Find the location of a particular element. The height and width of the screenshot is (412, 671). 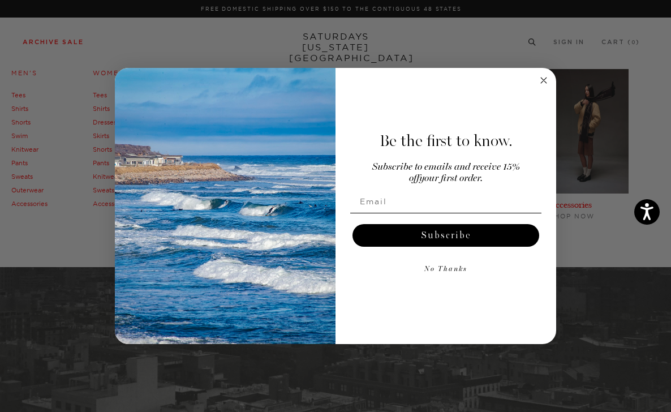

span: off is located at coordinates (414, 178).